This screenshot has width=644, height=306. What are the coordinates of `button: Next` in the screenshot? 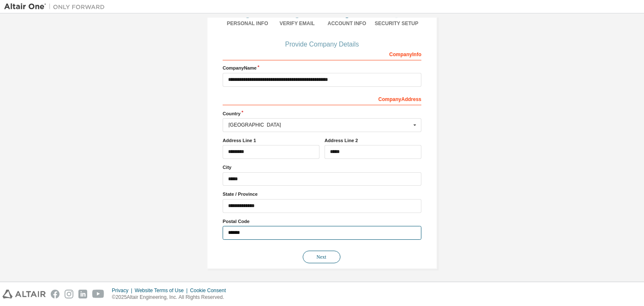 It's located at (322, 257).